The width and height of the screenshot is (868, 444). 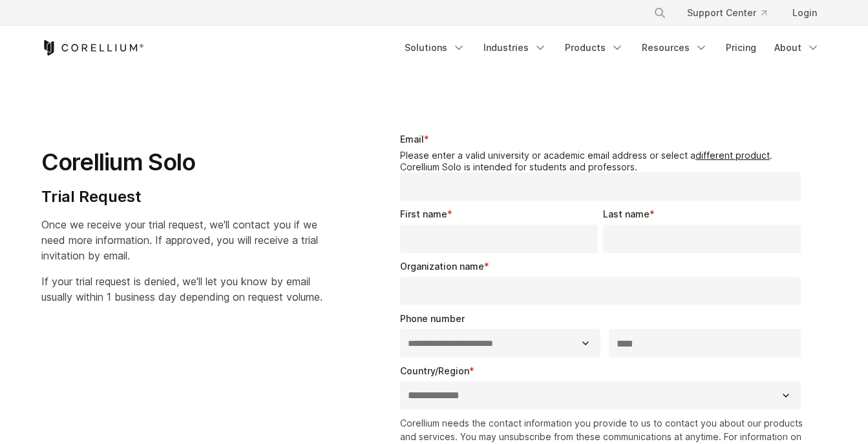 What do you see at coordinates (434, 371) in the screenshot?
I see `span: Country/Region` at bounding box center [434, 371].